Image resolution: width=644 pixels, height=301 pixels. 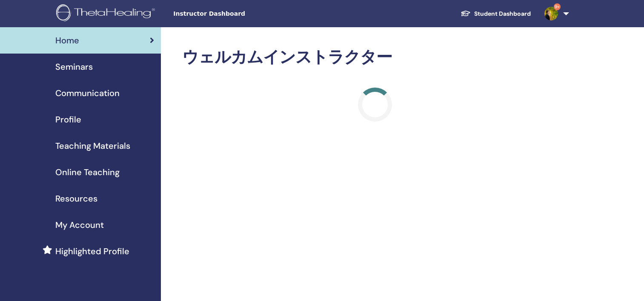 What do you see at coordinates (74, 66) in the screenshot?
I see `span: Seminars` at bounding box center [74, 66].